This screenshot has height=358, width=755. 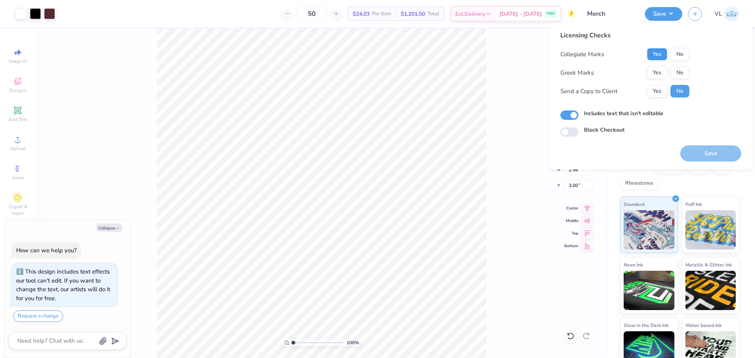 What do you see at coordinates (589, 91) in the screenshot?
I see `div: Send a Copy to Client` at bounding box center [589, 91].